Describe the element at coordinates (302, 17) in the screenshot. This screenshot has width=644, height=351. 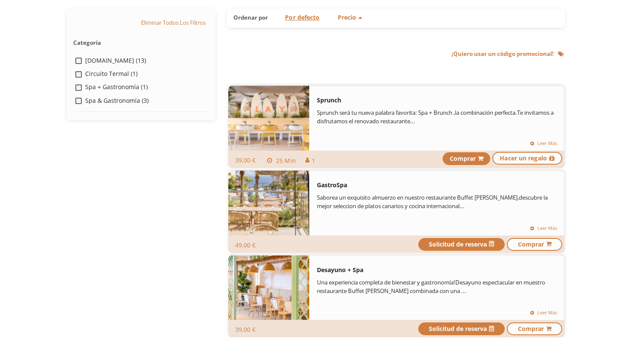
I see `span: Por defecto` at that location.